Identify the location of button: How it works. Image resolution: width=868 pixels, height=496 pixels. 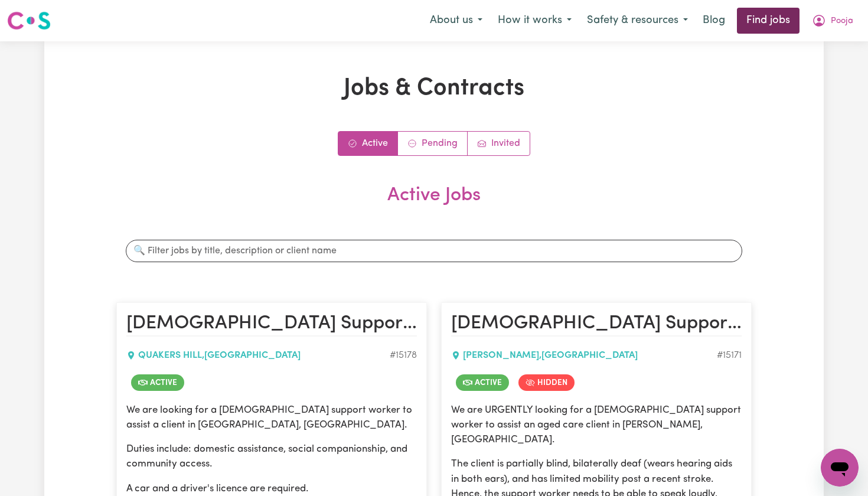
(534, 21).